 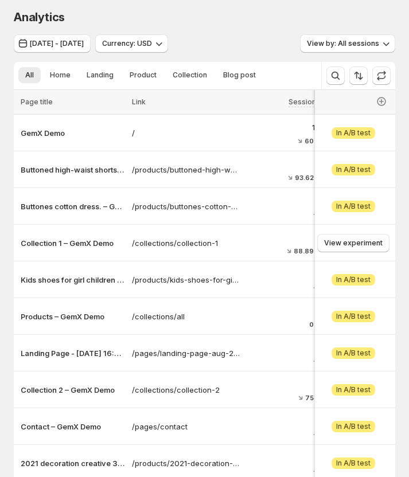 I want to click on span: View by: All sessions, so click(x=343, y=44).